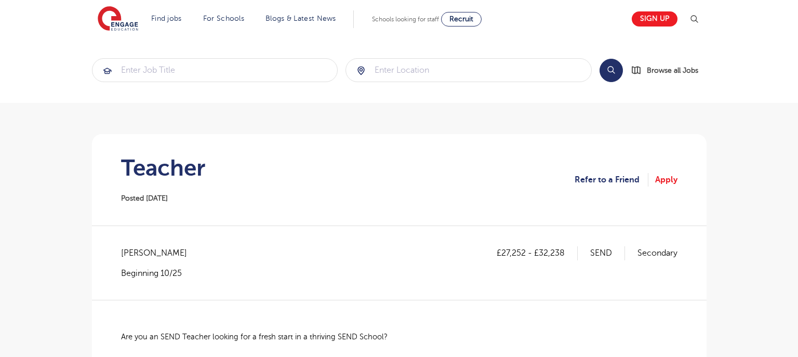 This screenshot has width=798, height=357. What do you see at coordinates (666, 180) in the screenshot?
I see `a: Apply` at bounding box center [666, 180].